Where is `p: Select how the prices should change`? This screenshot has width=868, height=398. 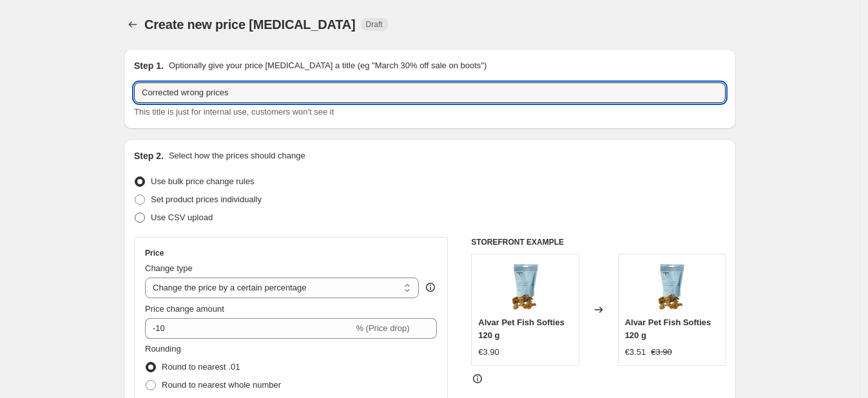
p: Select how the prices should change is located at coordinates (237, 156).